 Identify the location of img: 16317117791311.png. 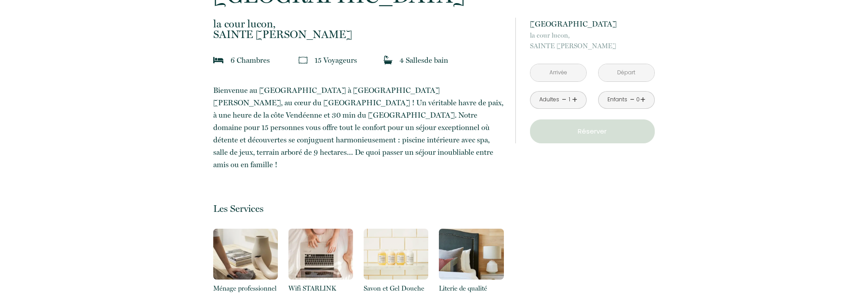
(471, 254).